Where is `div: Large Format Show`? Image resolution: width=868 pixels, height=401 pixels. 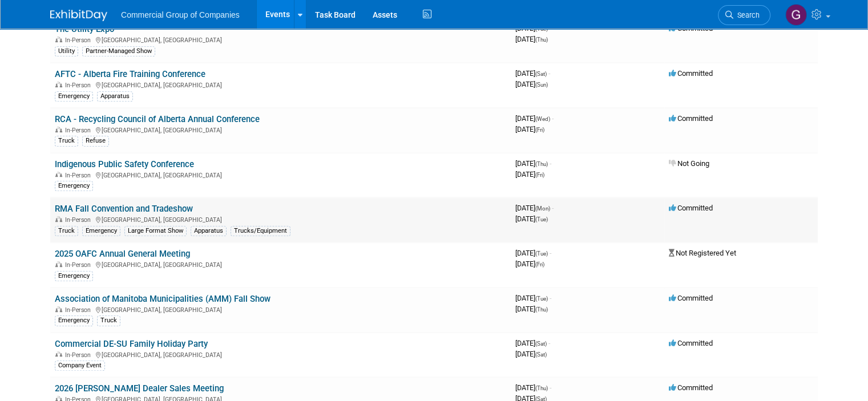
div: Large Format Show is located at coordinates (156, 231).